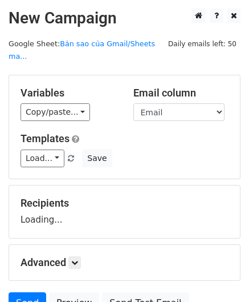 The image size is (249, 302). I want to click on a: Daily emails left: 50, so click(202, 43).